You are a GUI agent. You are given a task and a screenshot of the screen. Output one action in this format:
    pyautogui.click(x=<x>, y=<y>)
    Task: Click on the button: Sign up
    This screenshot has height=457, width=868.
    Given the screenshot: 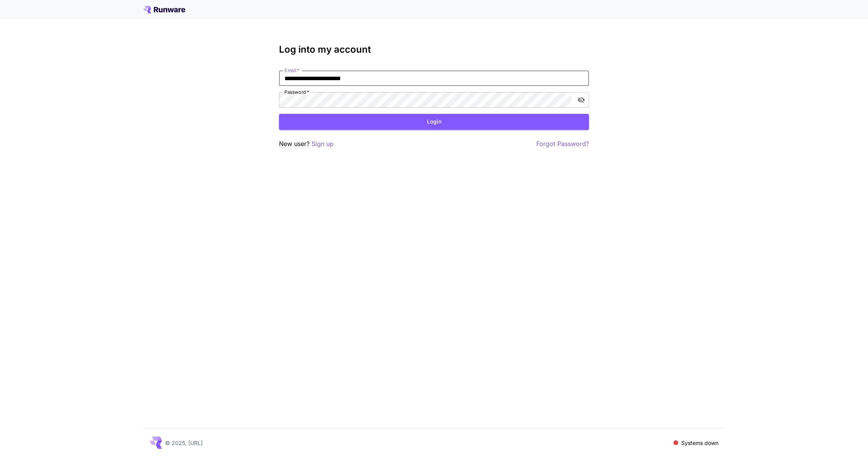 What is the action you would take?
    pyautogui.click(x=322, y=144)
    